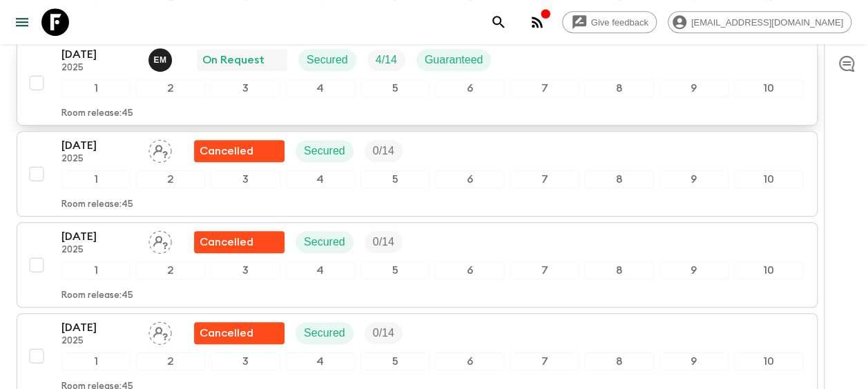 The image size is (868, 389). What do you see at coordinates (161, 58) in the screenshot?
I see `span: Emanuel Munisi` at bounding box center [161, 58].